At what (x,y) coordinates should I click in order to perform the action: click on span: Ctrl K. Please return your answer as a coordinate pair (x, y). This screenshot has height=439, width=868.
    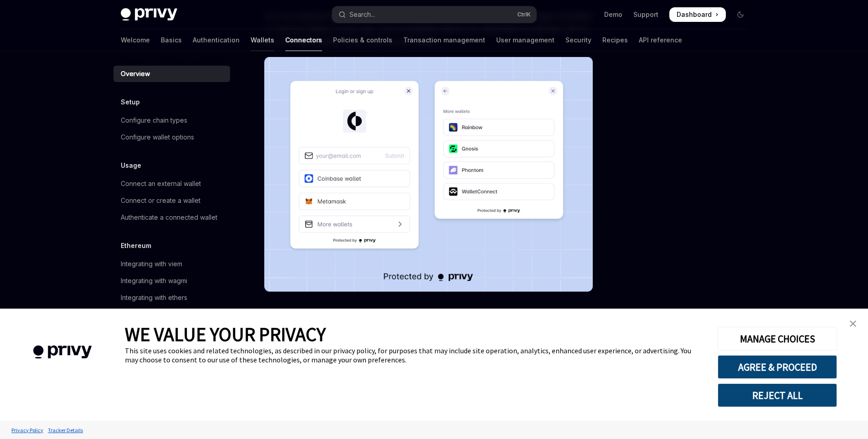
    Looking at the image, I should click on (524, 14).